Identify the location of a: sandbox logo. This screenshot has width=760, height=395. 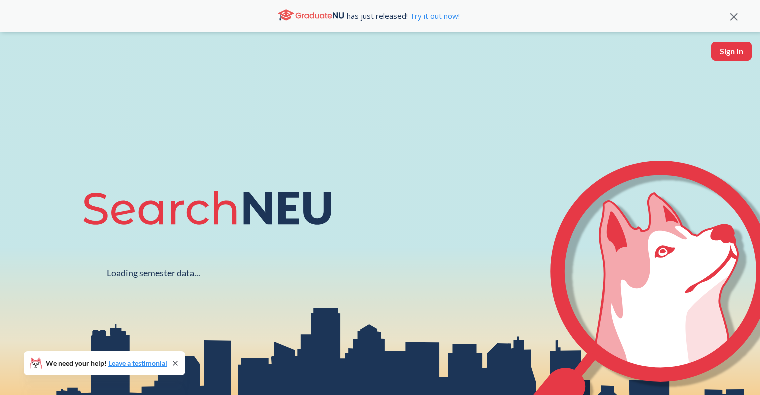
(21, 58).